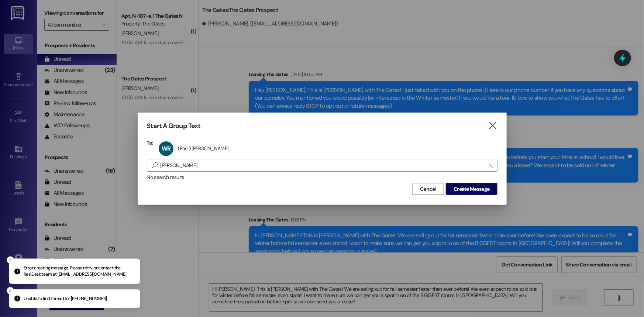  Describe the element at coordinates (322, 166) in the screenshot. I see `input: Search for any contact or apartment` at that location.